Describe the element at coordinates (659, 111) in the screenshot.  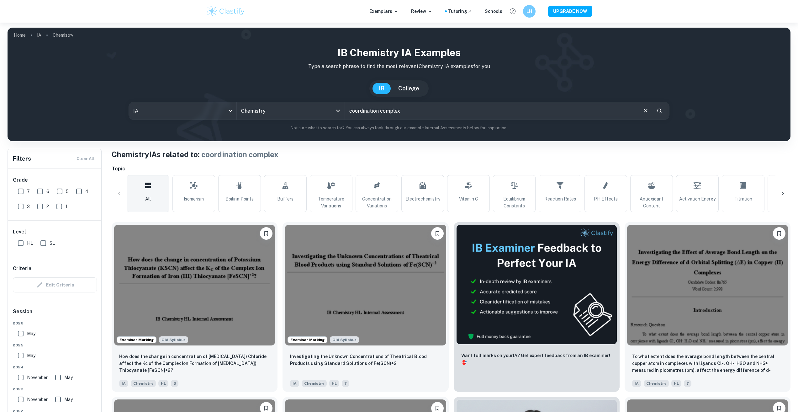
I see `button: Search` at that location.